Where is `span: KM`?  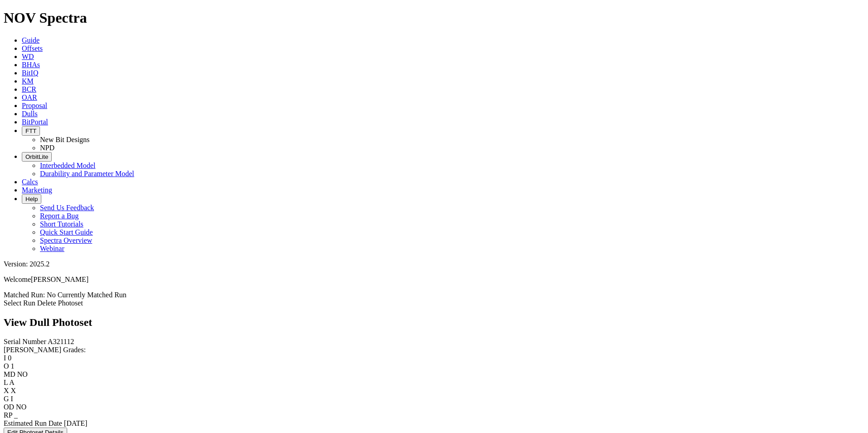 span: KM is located at coordinates (27, 81).